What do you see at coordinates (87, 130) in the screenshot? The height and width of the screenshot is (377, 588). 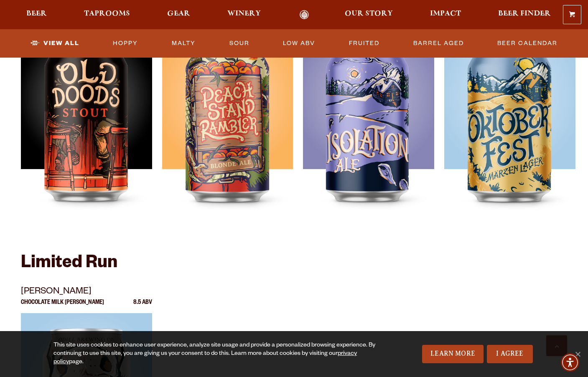 I see `img: Old Doods` at bounding box center [87, 130].